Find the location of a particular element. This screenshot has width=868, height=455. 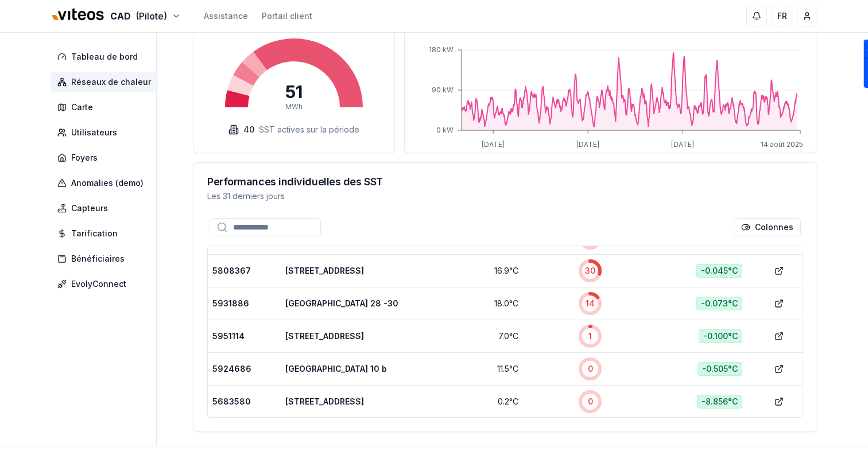

div: 16.9 °C is located at coordinates (491, 271).